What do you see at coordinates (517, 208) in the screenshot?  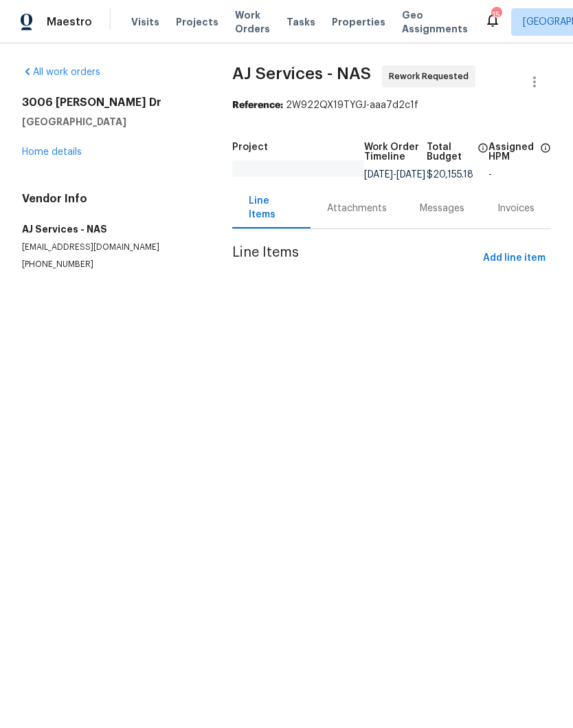 I see `div: Invoices` at bounding box center [517, 208].